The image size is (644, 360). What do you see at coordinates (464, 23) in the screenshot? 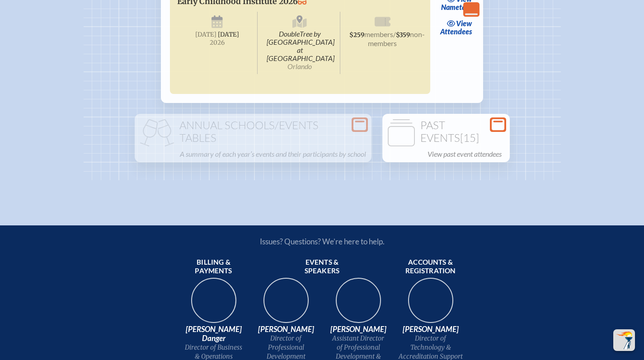
I see `span: view` at bounding box center [464, 23].